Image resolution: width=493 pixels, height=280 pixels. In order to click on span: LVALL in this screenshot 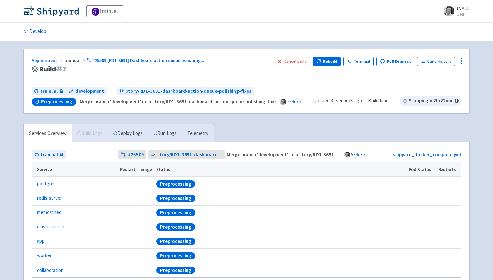, I will do `click(463, 8)`.